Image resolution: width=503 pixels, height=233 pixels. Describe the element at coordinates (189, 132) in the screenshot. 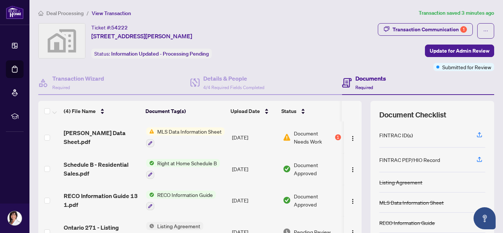

I see `span: MLS Data Information Sheet` at that location.